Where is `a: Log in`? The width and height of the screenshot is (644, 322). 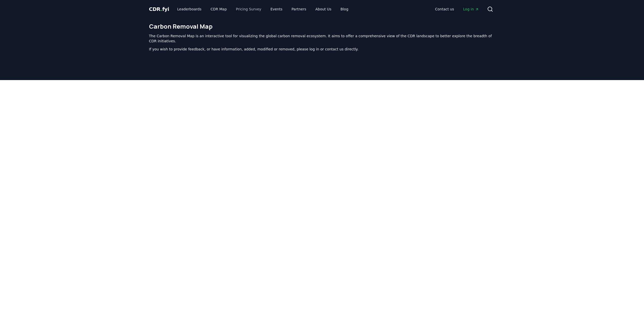 a: Log in is located at coordinates (471, 9).